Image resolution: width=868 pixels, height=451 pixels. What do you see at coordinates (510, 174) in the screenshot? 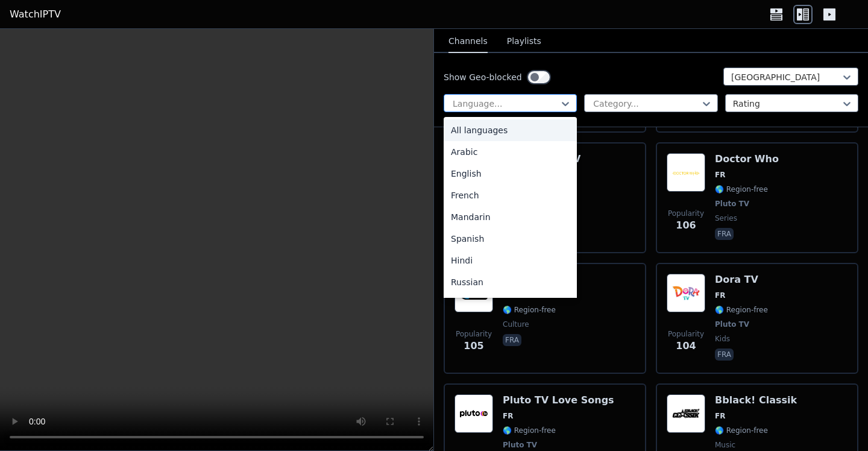
I see `div: English` at bounding box center [510, 174].